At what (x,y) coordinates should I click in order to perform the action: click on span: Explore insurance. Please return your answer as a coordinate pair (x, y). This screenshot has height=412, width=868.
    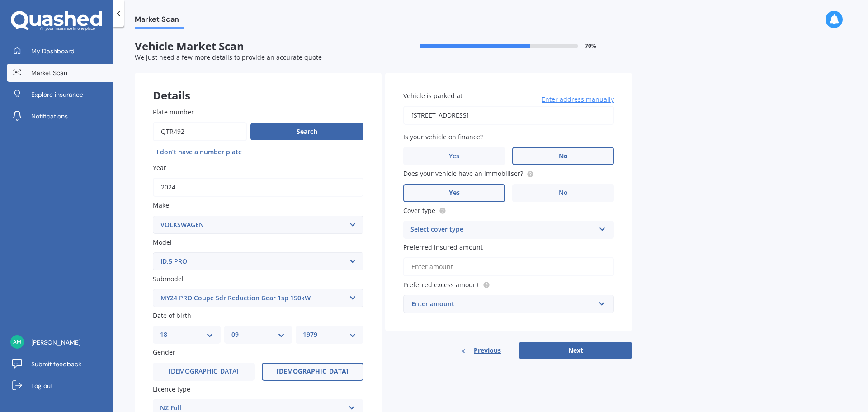
    Looking at the image, I should click on (57, 94).